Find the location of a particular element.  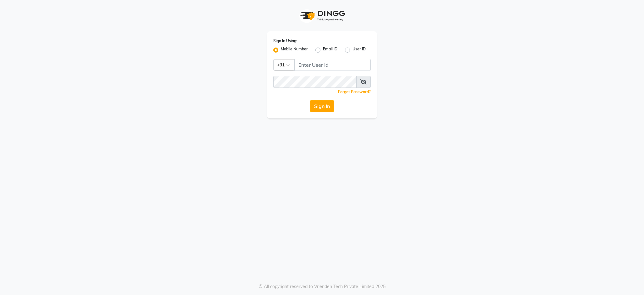

img: logo1.svg is located at coordinates (322, 15).